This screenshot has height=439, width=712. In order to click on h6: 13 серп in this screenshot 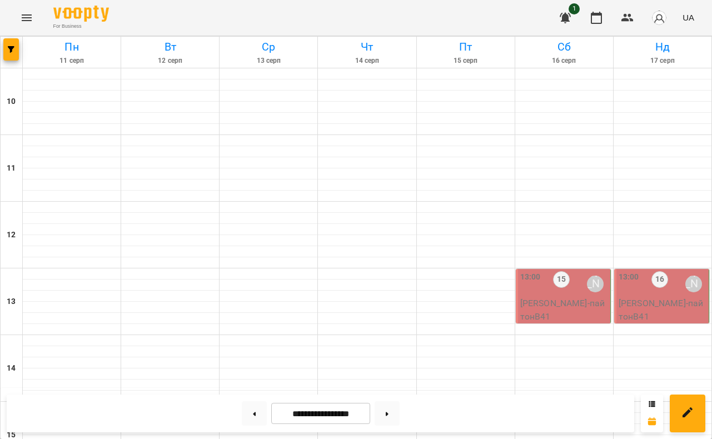, I will do `click(268, 61)`.